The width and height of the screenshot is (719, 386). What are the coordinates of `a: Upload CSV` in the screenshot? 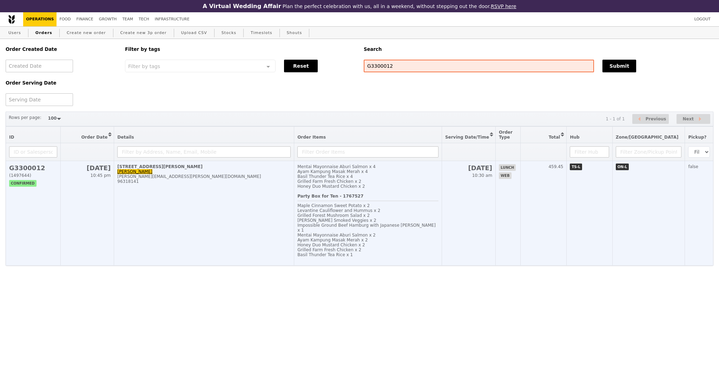 It's located at (194, 33).